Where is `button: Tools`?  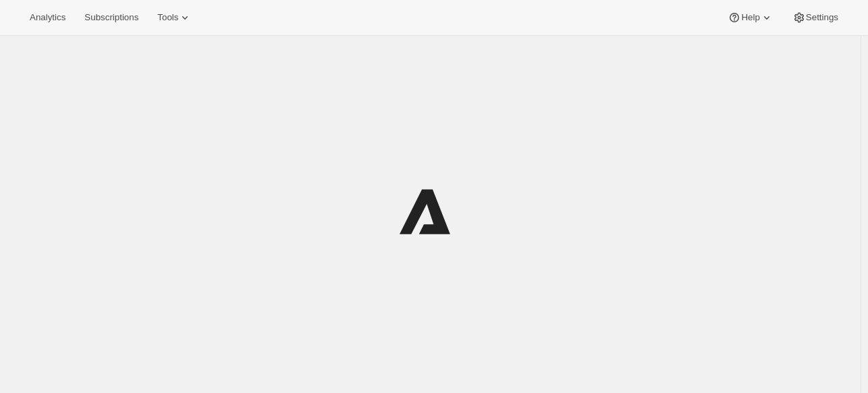
button: Tools is located at coordinates (174, 18).